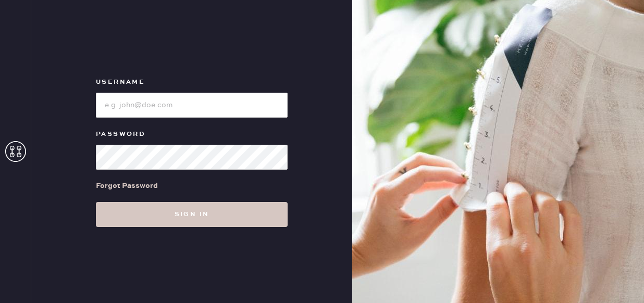  What do you see at coordinates (127, 186) in the screenshot?
I see `a: Forgot Password` at bounding box center [127, 186].